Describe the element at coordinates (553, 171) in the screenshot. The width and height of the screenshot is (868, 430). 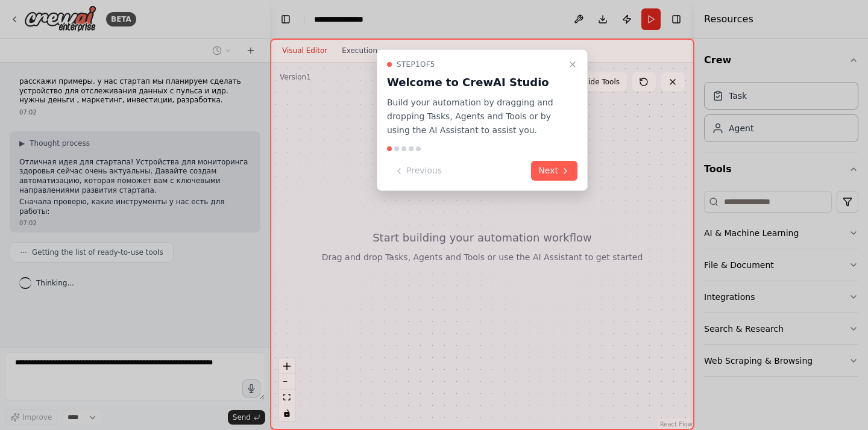
I see `button: Next` at that location.